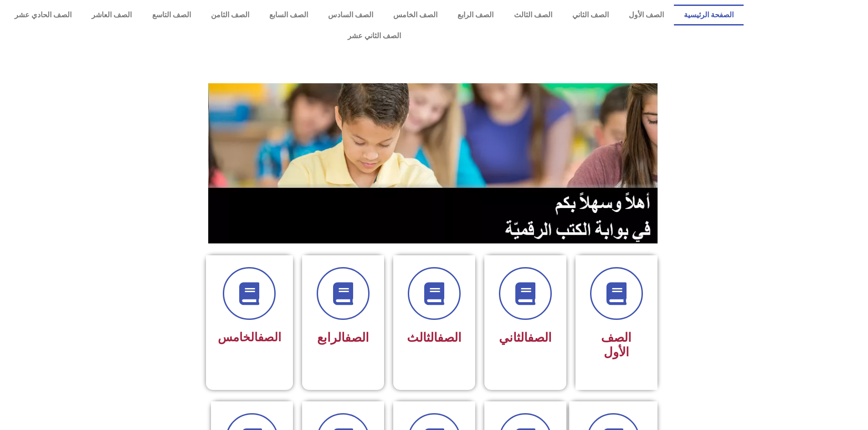 Image resolution: width=868 pixels, height=430 pixels. I want to click on a: الصفحة الرئيسية, so click(708, 15).